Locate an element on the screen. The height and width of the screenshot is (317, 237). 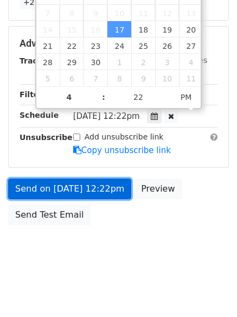
span: October 4, 2025 is located at coordinates (191, 62).